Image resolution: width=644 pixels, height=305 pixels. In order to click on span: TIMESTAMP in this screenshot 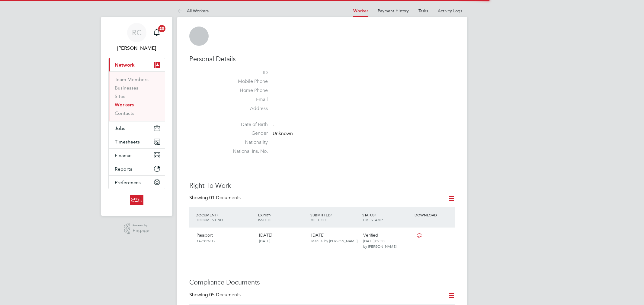, I will do `click(372, 220)`.